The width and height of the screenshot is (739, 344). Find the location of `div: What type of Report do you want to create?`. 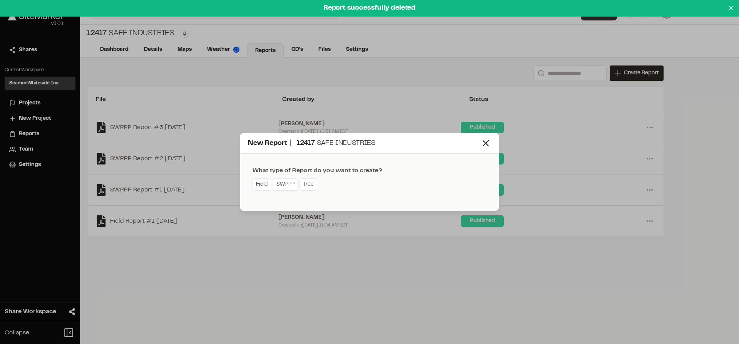

div: What type of Report do you want to create? is located at coordinates (317, 170).